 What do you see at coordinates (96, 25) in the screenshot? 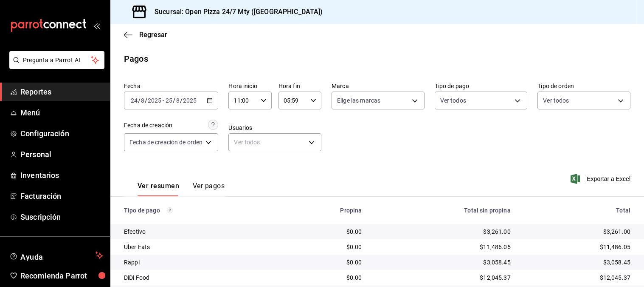
I see `button: open_drawer_menu` at bounding box center [96, 25].